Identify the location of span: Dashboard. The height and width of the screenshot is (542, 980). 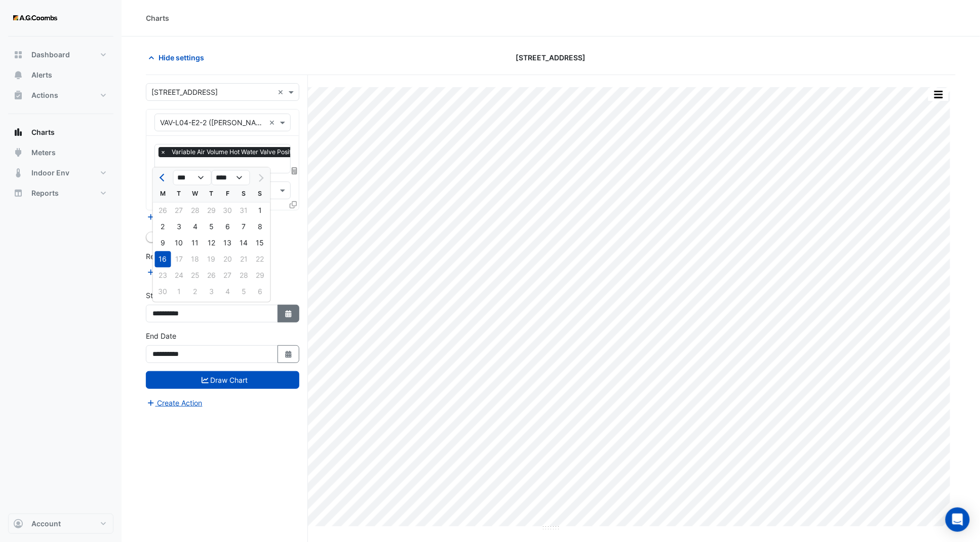
(51, 54).